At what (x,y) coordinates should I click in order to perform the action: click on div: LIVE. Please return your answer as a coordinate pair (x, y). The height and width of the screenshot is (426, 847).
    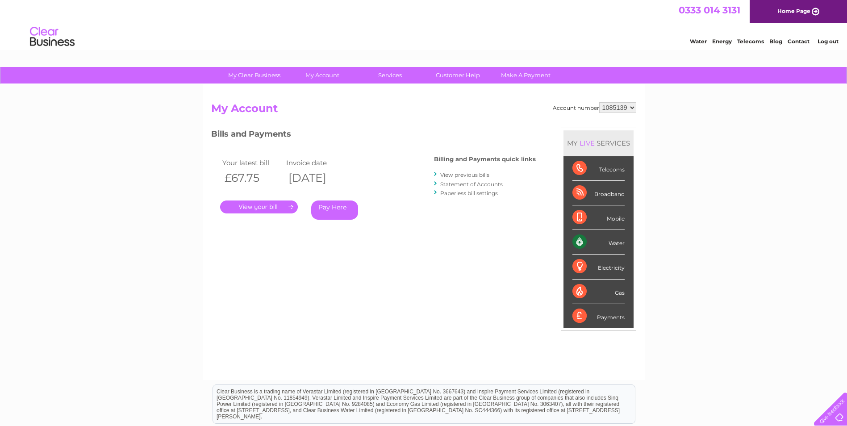
    Looking at the image, I should click on (587, 143).